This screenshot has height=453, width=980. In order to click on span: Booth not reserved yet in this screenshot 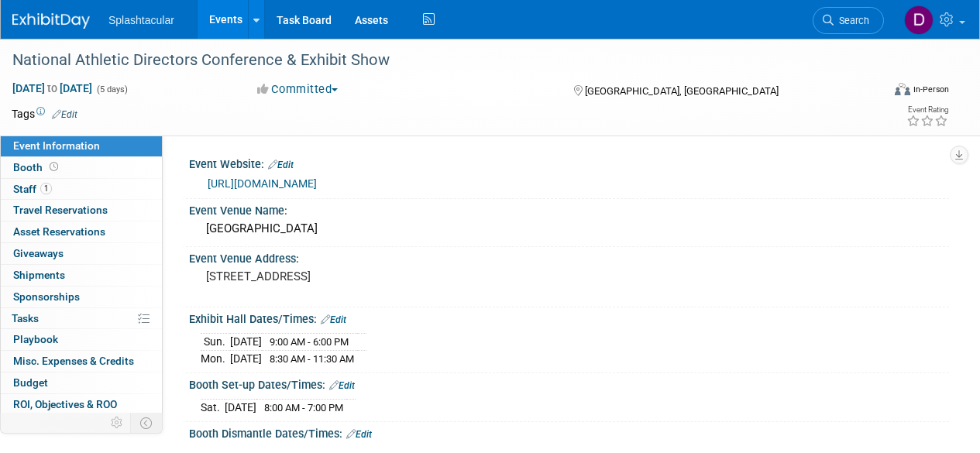, I will do `click(54, 166)`.